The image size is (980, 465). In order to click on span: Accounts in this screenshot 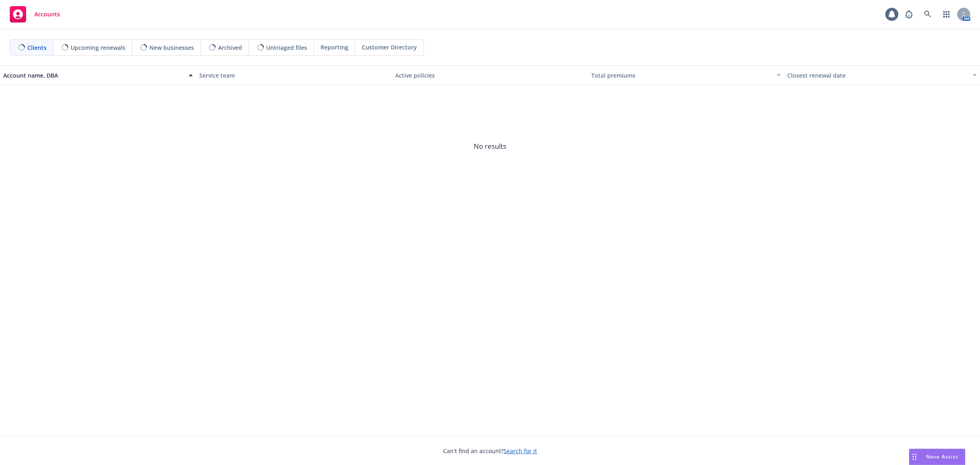, I will do `click(47, 14)`.